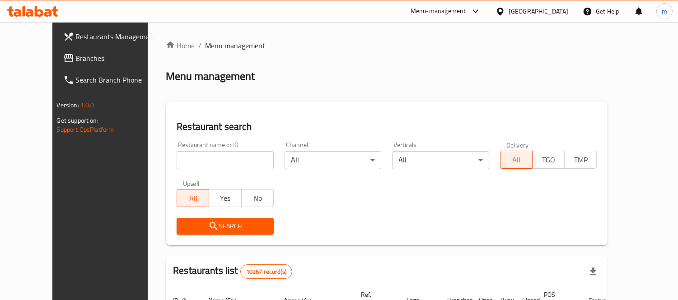 This screenshot has width=678, height=300. What do you see at coordinates (257, 198) in the screenshot?
I see `button: No` at bounding box center [257, 198].